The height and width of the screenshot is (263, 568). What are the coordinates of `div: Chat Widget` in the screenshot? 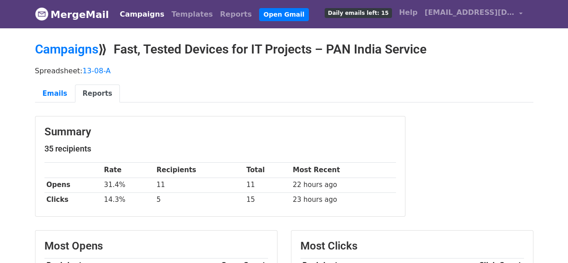 It's located at (546, 241).